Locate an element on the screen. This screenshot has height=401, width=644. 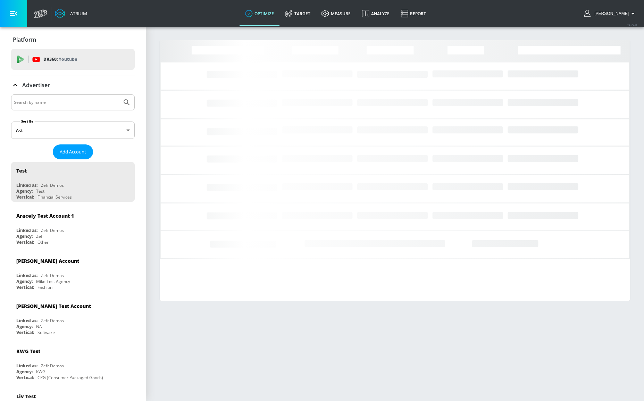
div: TestLinked as:Zefr DemosAgency:TestVertical:Financial Services is located at coordinates (73, 182).